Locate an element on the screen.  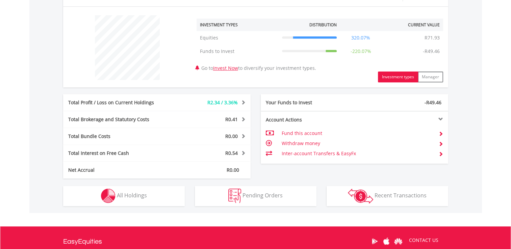
img: transactions-zar-wht.png is located at coordinates (360, 196).